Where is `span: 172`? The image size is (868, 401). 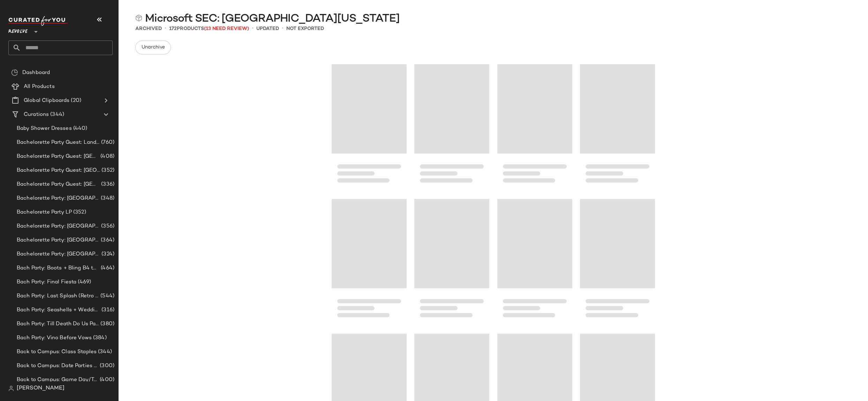 span: 172 is located at coordinates (173, 29).